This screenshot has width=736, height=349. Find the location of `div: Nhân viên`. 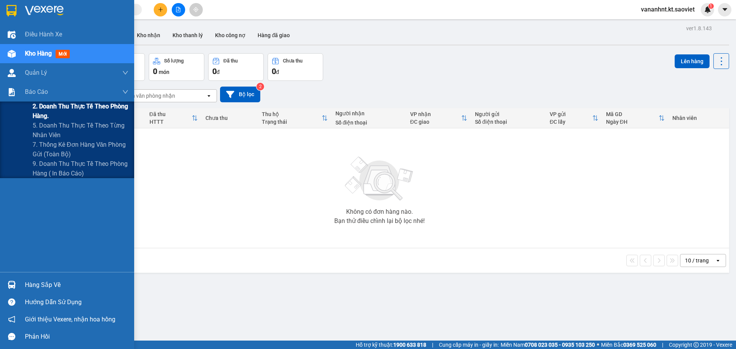

div: Nhân viên is located at coordinates (698, 118).